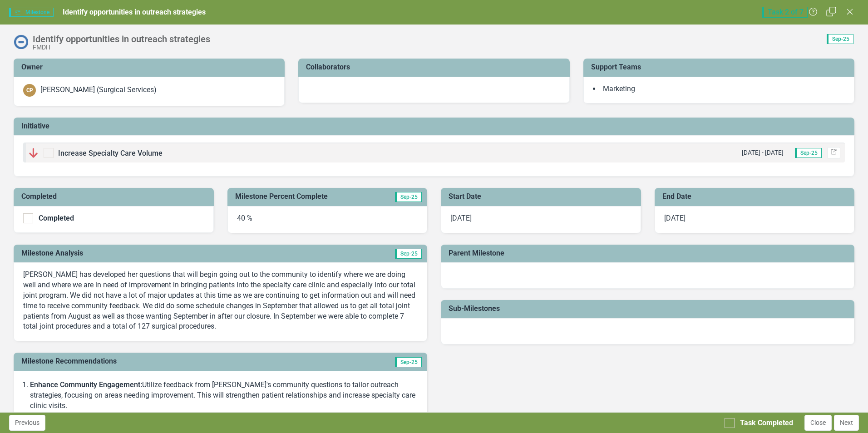 This screenshot has height=433, width=868. Describe the element at coordinates (543, 197) in the screenshot. I see `h3: Start Date` at that location.